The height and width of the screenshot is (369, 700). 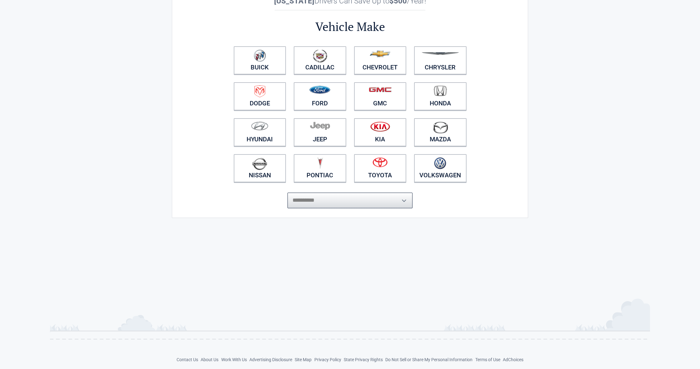 I want to click on a: Ford, so click(x=320, y=96).